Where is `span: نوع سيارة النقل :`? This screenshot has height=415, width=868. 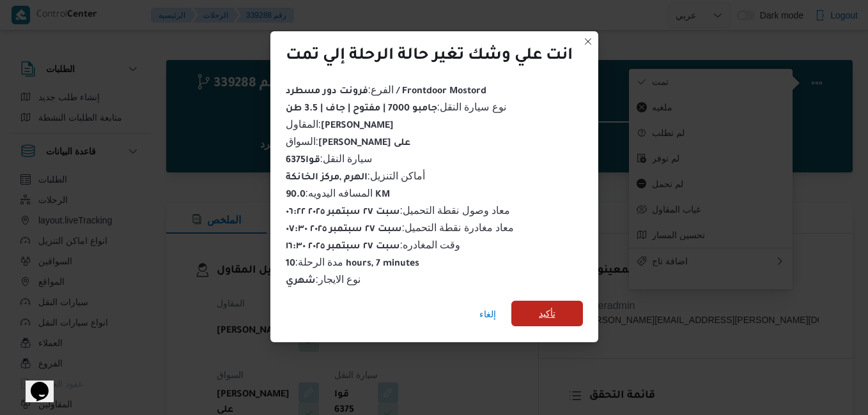 span: نوع سيارة النقل : is located at coordinates (396, 107).